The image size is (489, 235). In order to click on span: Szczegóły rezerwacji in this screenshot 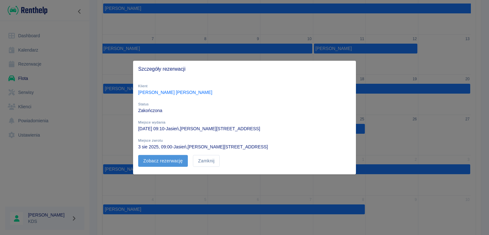, I will do `click(244, 69)`.